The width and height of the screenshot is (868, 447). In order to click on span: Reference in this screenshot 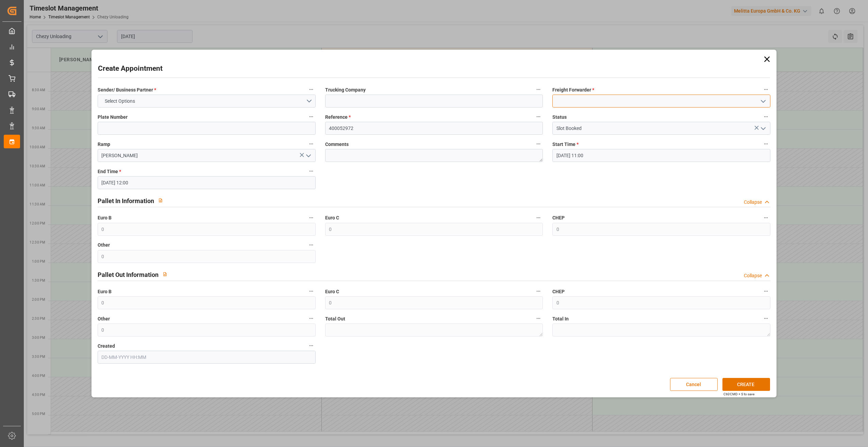, I will do `click(337, 117)`.